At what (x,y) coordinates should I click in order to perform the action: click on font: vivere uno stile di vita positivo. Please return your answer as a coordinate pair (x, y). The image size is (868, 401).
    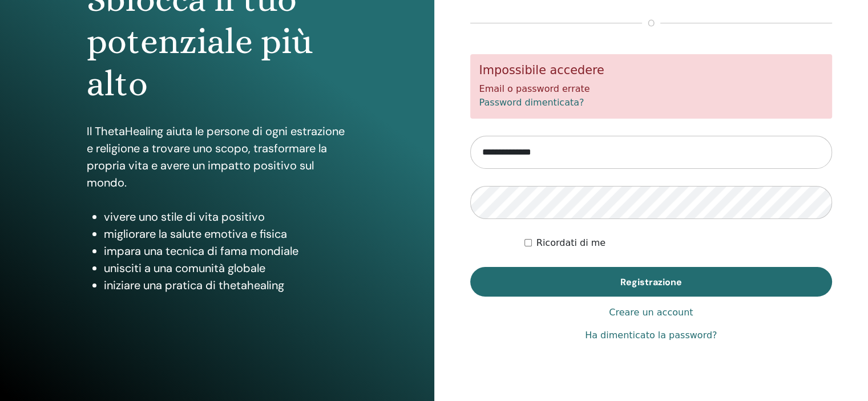
    Looking at the image, I should click on (184, 217).